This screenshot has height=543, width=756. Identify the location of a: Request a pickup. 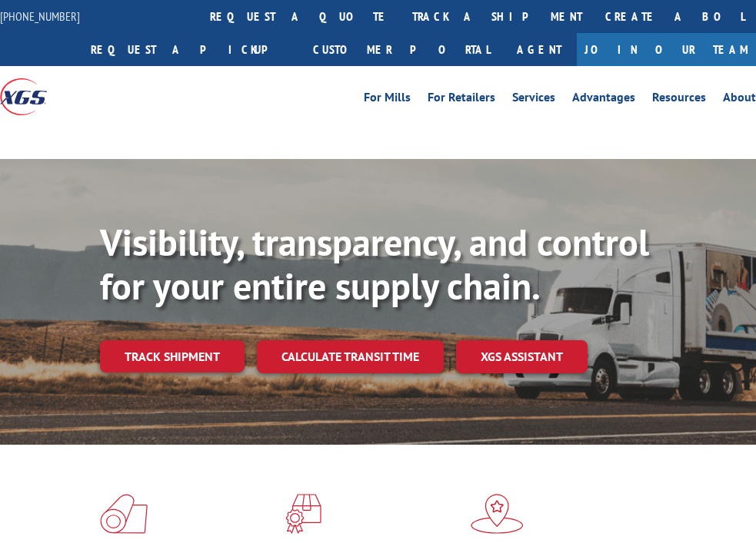
(190, 49).